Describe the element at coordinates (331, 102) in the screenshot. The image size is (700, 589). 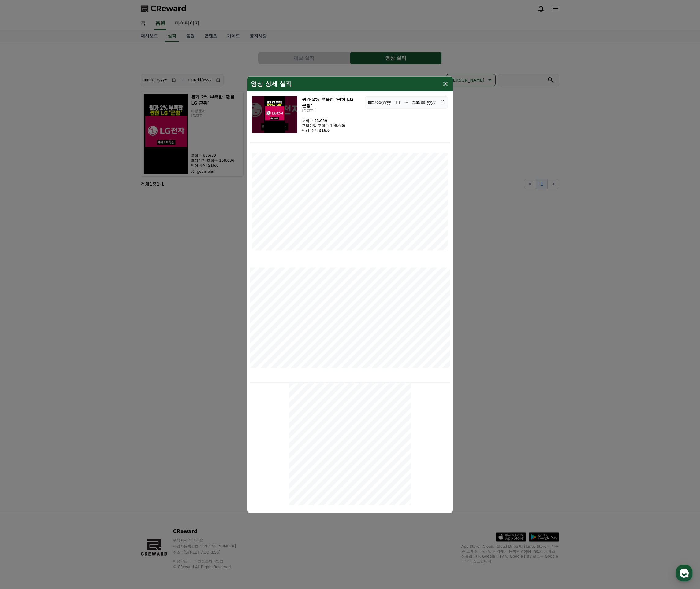
I see `h3: 뭔가 2% 부족한 ‘짠한 LG 근황’` at that location.